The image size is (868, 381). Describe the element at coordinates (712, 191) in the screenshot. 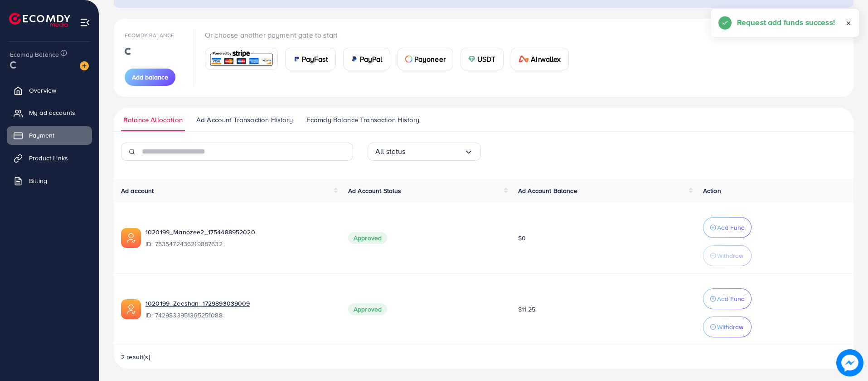

I see `span: Action` at that location.